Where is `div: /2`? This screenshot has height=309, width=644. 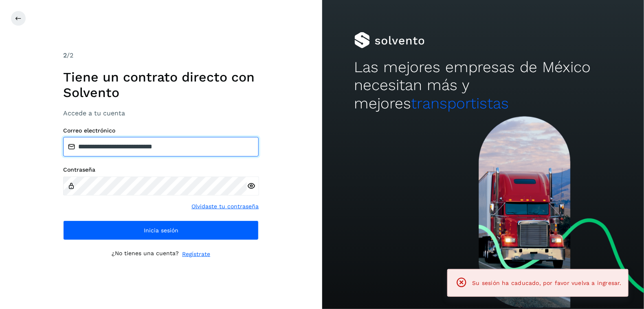 div: /2 is located at coordinates (161, 55).